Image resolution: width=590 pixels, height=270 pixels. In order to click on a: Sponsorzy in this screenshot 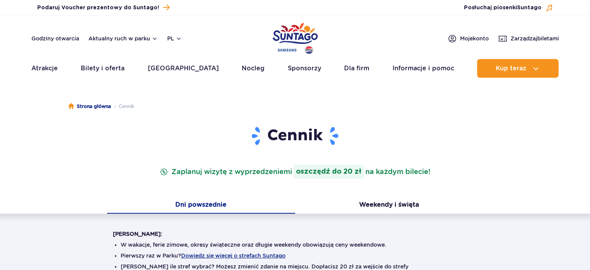, I will do `click(305, 68)`.